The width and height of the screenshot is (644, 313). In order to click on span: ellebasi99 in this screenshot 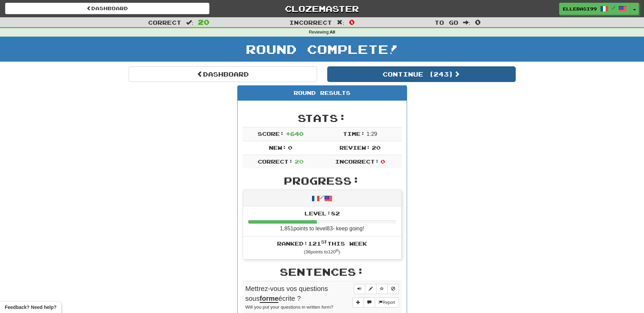, I will do `click(580, 9)`.